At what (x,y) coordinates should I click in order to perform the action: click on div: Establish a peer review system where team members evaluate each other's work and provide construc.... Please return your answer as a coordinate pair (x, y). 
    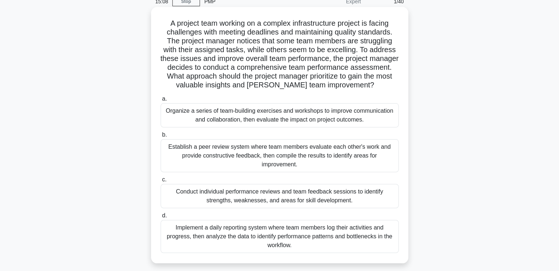
    Looking at the image, I should click on (280, 156).